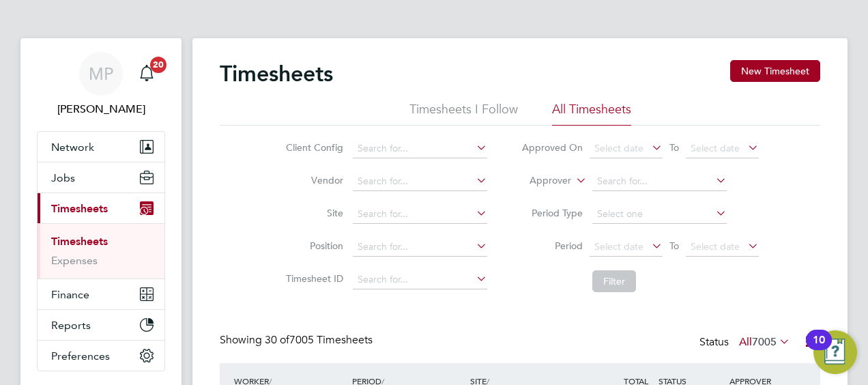  I want to click on h2: Timesheets, so click(277, 73).